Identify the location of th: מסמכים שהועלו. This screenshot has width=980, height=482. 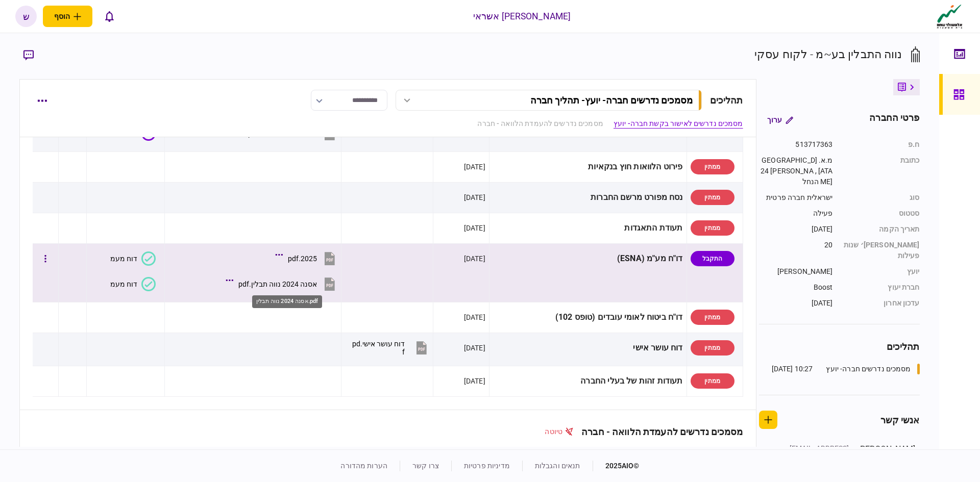
(234, 453).